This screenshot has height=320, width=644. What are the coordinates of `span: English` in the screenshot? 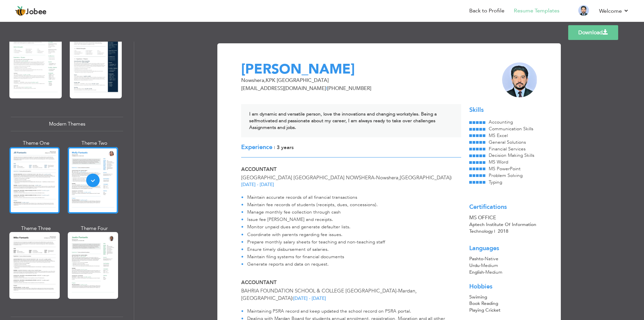 It's located at (477, 272).